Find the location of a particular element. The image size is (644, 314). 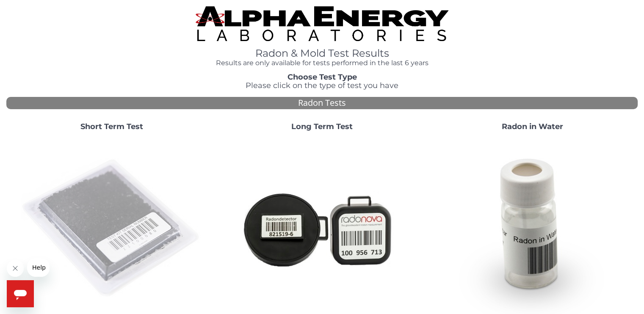

span: Help is located at coordinates (12, 9).